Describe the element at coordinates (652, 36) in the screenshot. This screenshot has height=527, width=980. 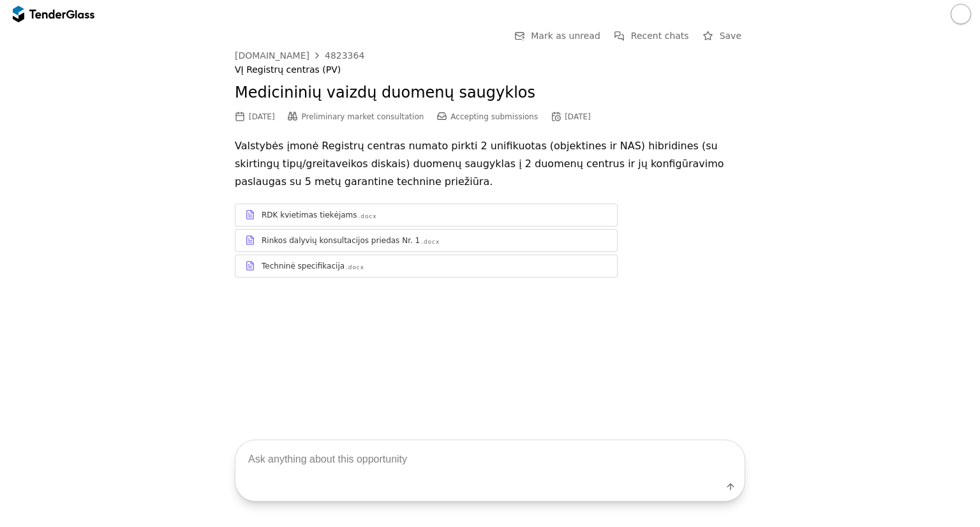
I see `button: Recent chats` at that location.